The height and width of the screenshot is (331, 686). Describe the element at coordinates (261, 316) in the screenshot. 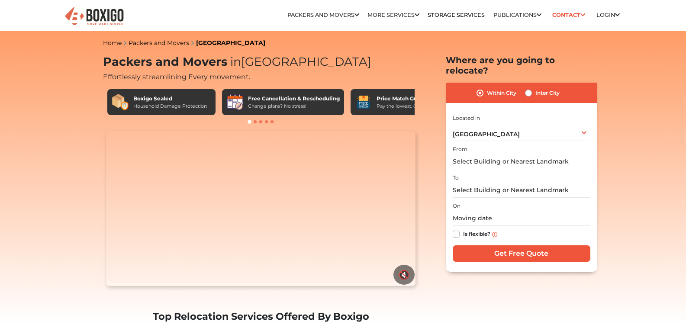

I see `h2: Top Relocation Services Offered By Boxigo` at that location.